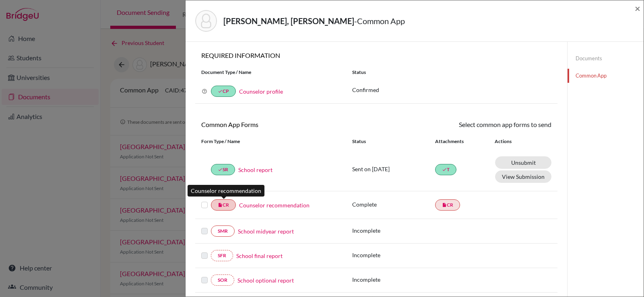 The image size is (644, 297). I want to click on h6: REQUIRED INFORMATION, so click(376, 55).